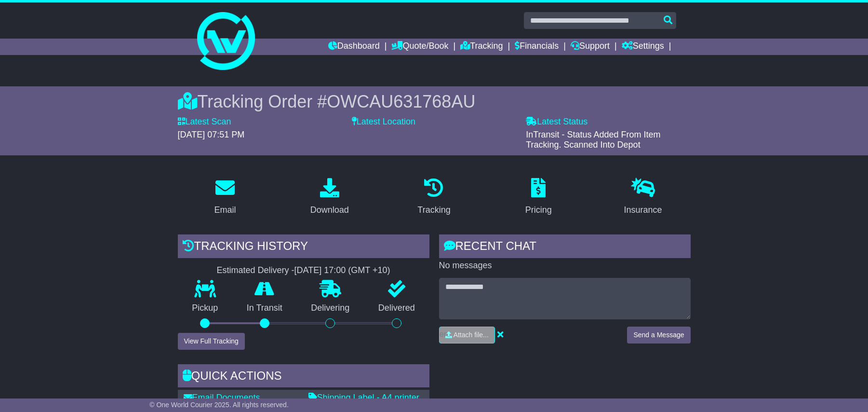 The height and width of the screenshot is (412, 868). Describe the element at coordinates (565, 248) in the screenshot. I see `div: RECENT CHAT` at that location.